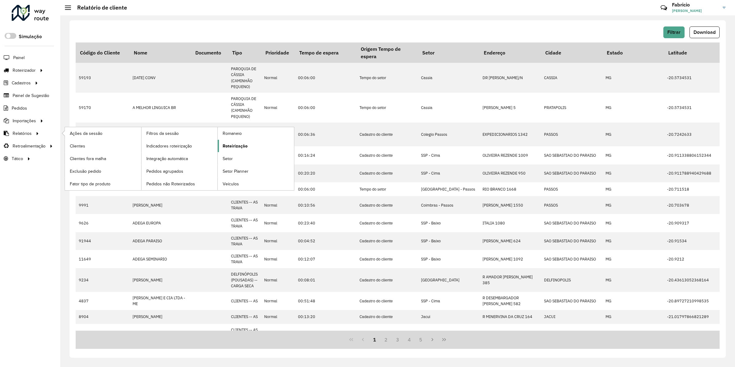 The image size is (735, 367). Describe the element at coordinates (256, 146) in the screenshot. I see `a: Roteirização` at that location.